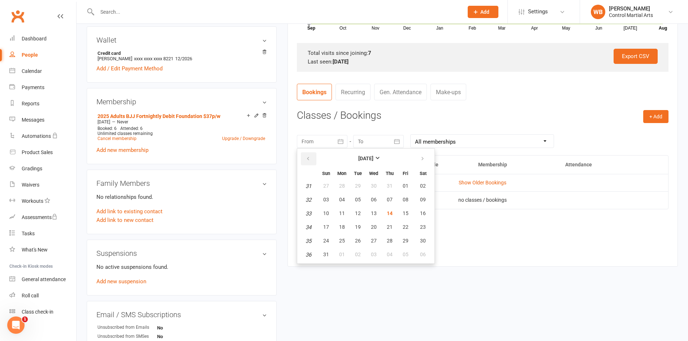 This screenshot has height=341, width=688. I want to click on div: Last seen:, so click(483, 62).